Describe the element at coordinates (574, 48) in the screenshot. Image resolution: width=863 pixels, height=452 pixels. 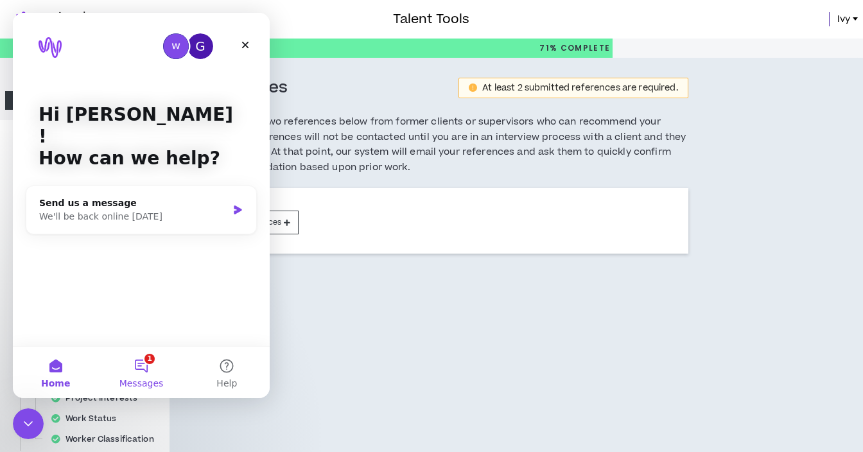
I see `p: 71%` at that location.